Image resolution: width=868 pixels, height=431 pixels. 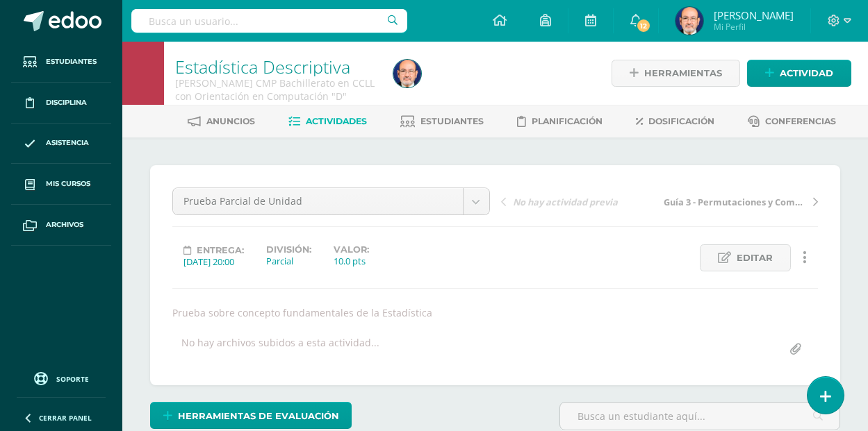 What do you see at coordinates (351, 250) in the screenshot?
I see `label: Valor:` at bounding box center [351, 250].